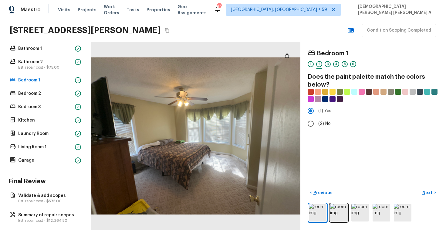 The image size is (446, 230). What do you see at coordinates (111, 10) in the screenshot?
I see `span: Work Orders` at bounding box center [111, 10].